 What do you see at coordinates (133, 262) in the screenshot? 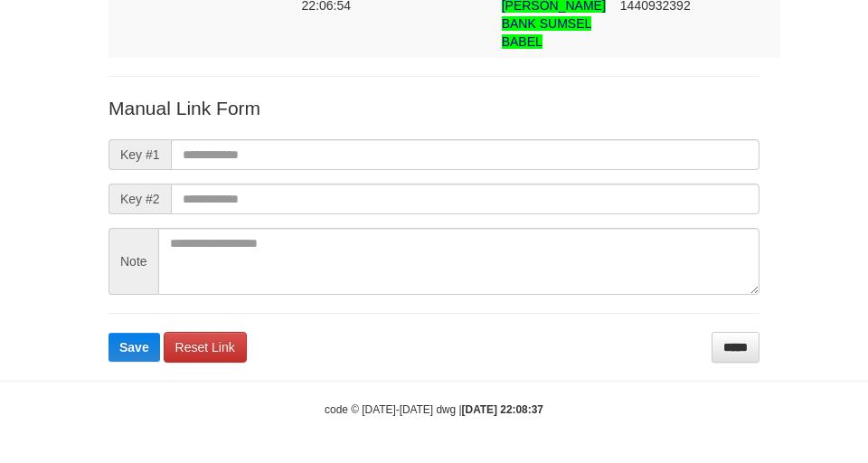
I see `span: Note` at bounding box center [133, 262].